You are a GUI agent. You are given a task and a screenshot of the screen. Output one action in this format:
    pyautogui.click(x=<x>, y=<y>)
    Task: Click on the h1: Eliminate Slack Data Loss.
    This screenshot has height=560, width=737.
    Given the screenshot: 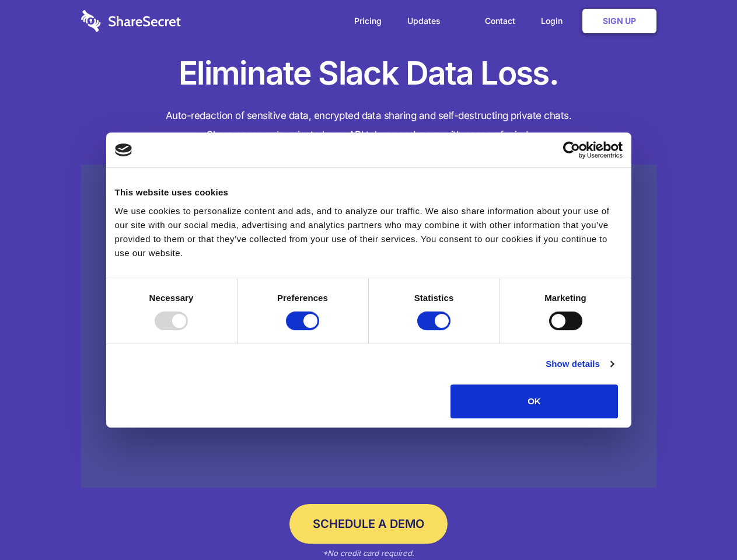 What is the action you would take?
    pyautogui.click(x=369, y=73)
    